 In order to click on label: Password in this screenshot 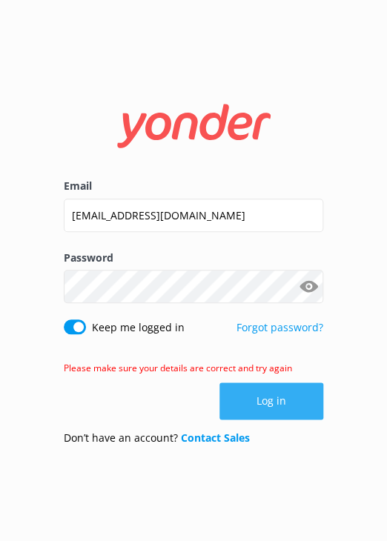, I will do `click(193, 258)`.